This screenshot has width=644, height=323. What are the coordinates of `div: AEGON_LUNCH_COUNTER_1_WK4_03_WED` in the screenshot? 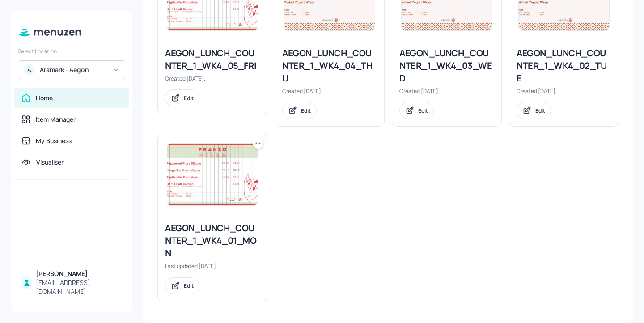 It's located at (447, 66).